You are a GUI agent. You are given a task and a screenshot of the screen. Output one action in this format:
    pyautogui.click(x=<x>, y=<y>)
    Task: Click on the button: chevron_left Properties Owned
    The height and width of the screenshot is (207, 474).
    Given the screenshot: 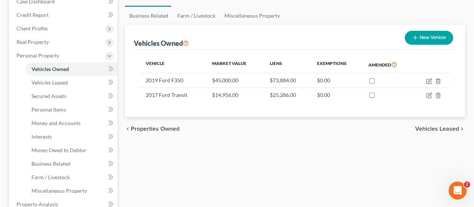 What is the action you would take?
    pyautogui.click(x=152, y=129)
    